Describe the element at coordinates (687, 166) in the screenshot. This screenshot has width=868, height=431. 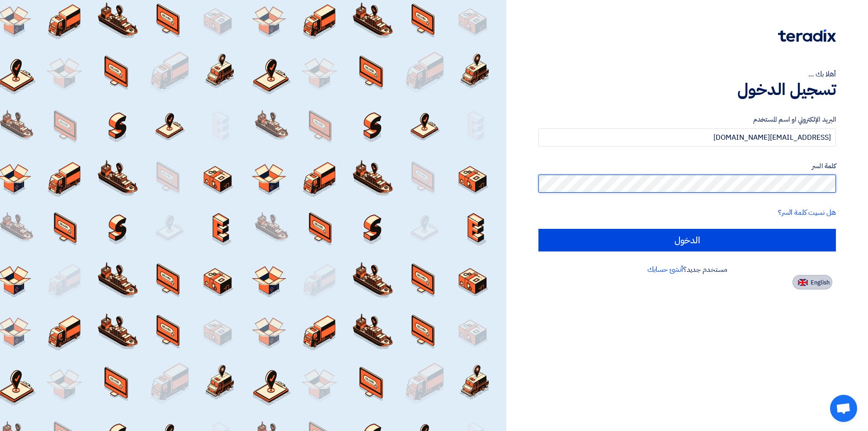
I see `label: كلمة السر` at that location.